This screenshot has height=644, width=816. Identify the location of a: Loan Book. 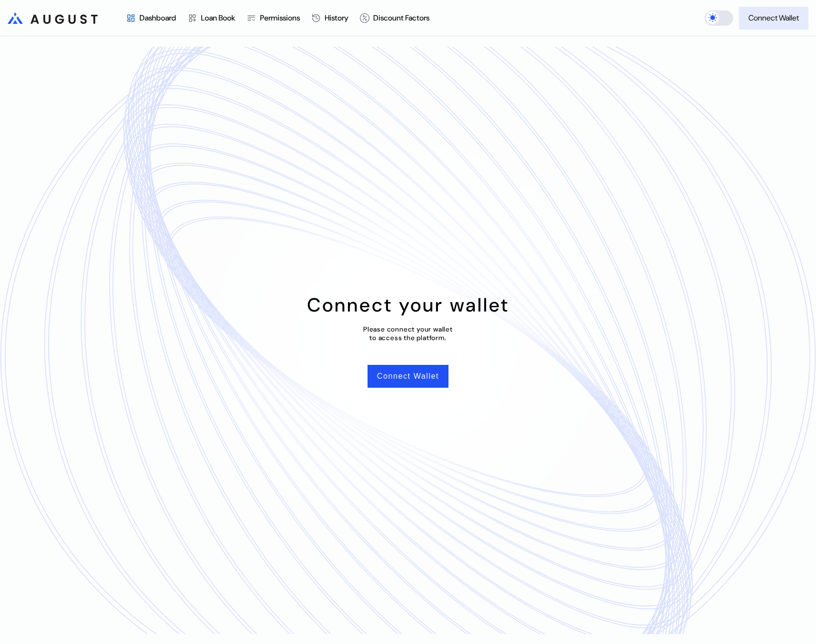
(212, 18).